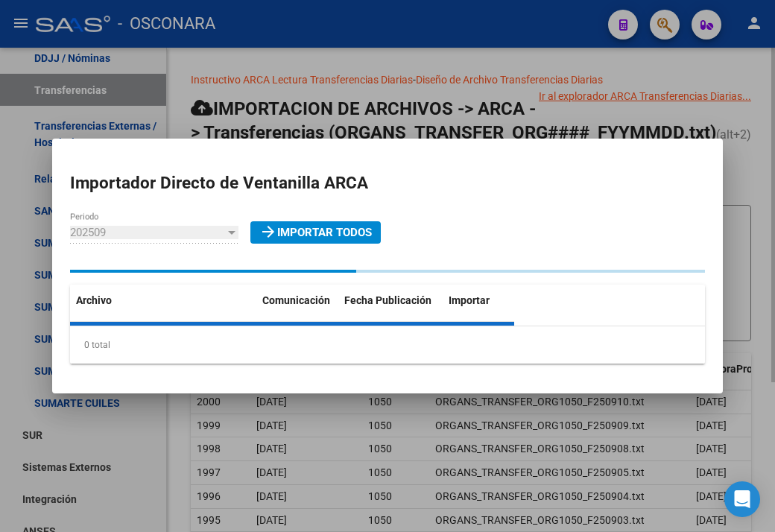  What do you see at coordinates (315, 232) in the screenshot?
I see `span: Importar Todos` at bounding box center [315, 232].